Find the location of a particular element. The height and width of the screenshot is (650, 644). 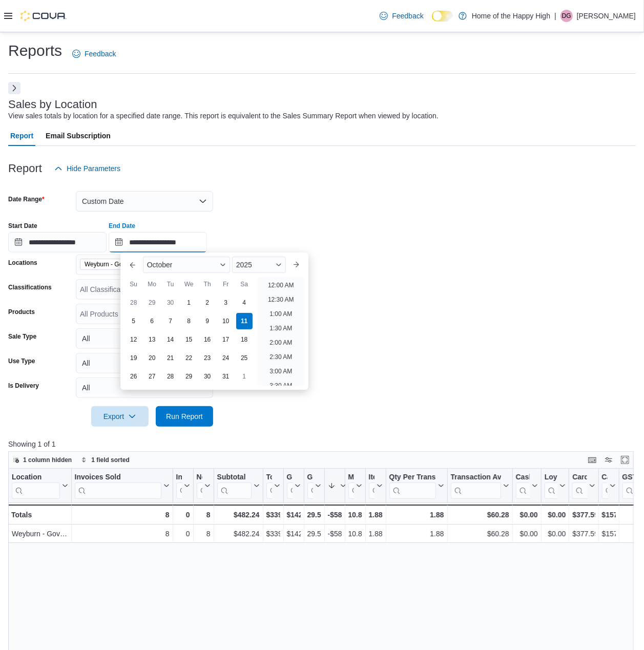

div: Th is located at coordinates (208, 284).